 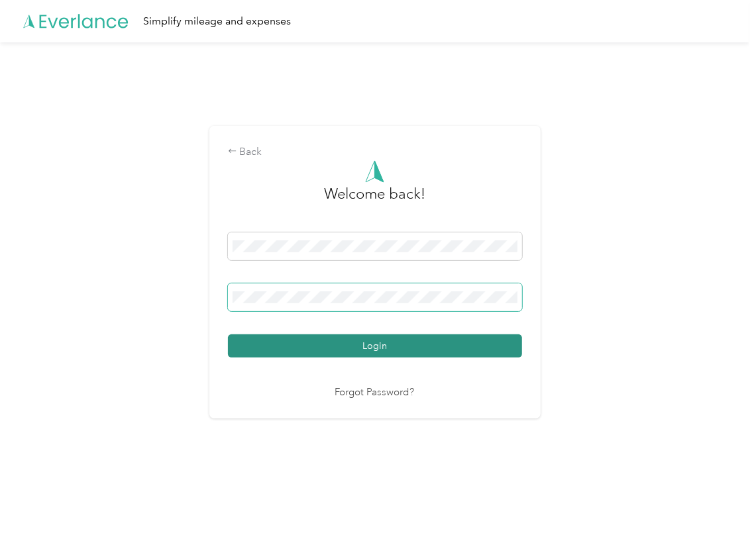 What do you see at coordinates (217, 21) in the screenshot?
I see `div: Simplify mileage and expenses` at bounding box center [217, 21].